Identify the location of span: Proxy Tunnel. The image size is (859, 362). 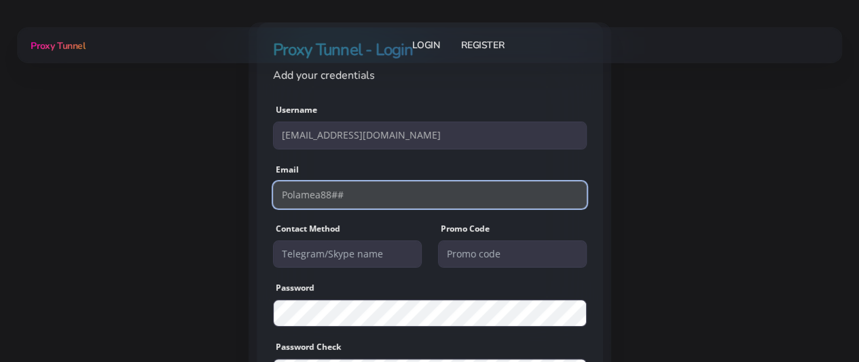
(58, 46).